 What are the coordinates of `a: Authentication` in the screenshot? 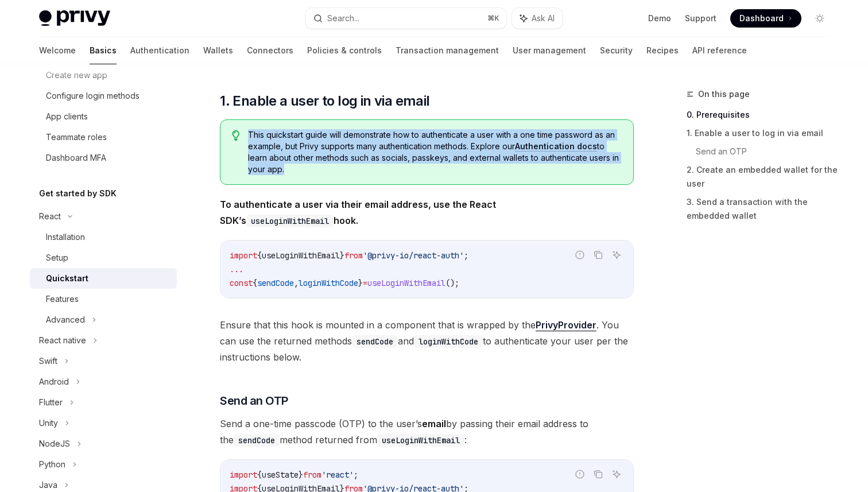 It's located at (159, 51).